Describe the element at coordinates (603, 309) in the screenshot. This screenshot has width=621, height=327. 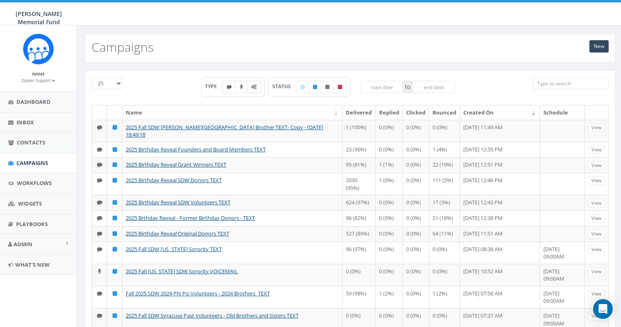
I see `div: Open Intercom Messenger` at that location.